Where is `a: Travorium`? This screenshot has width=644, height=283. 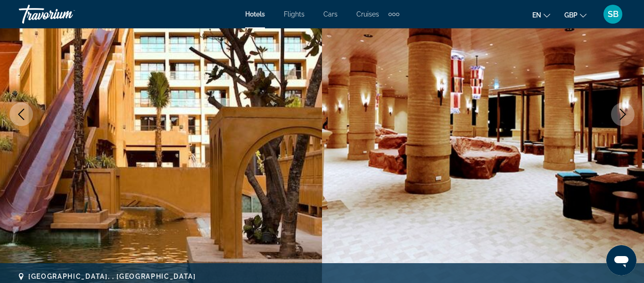 a: Travorium is located at coordinates (66, 14).